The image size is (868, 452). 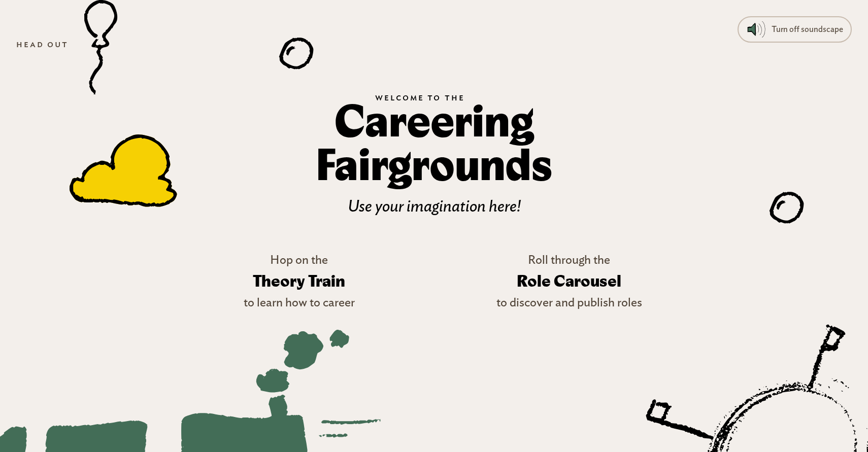 What do you see at coordinates (299, 282) in the screenshot?
I see `h3: Theory Train` at bounding box center [299, 282].